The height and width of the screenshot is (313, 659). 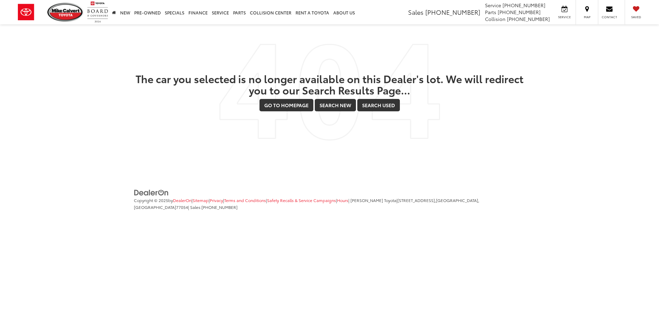 I want to click on a: Hours, so click(x=343, y=200).